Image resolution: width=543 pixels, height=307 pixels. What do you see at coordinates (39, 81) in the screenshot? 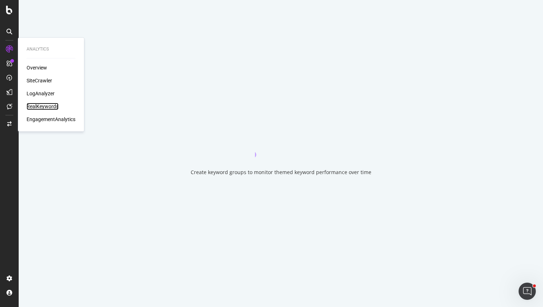
I see `a: SiteCrawler` at bounding box center [39, 81].